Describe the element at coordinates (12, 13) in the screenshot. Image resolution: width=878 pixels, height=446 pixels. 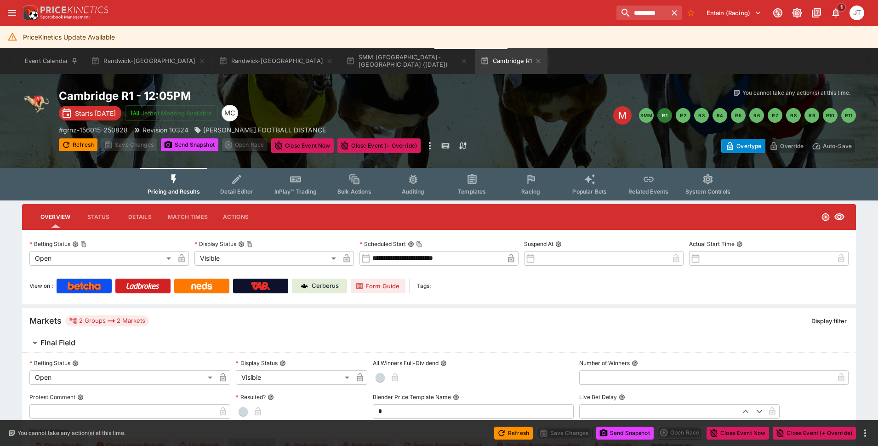
I see `button: open drawer` at that location.